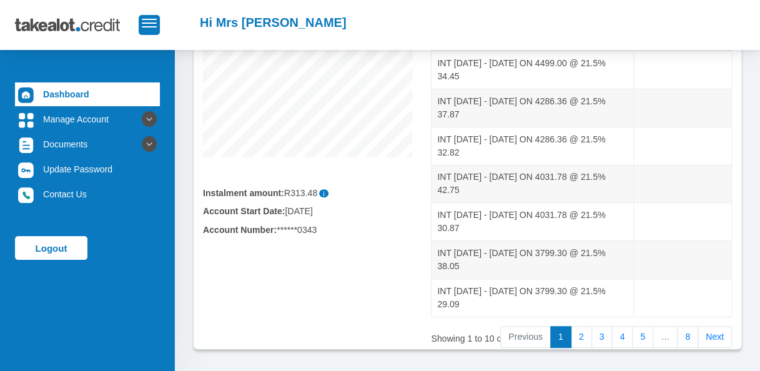  I want to click on a: 5, so click(643, 337).